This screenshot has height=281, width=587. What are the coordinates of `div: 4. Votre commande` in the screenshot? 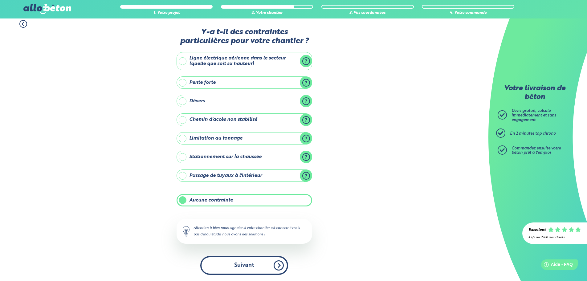 It's located at (468, 13).